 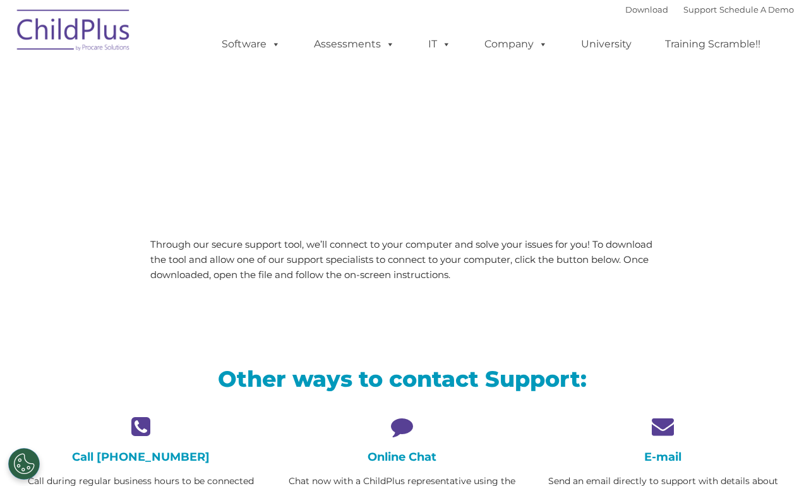 I want to click on h4: E-mail, so click(x=663, y=457).